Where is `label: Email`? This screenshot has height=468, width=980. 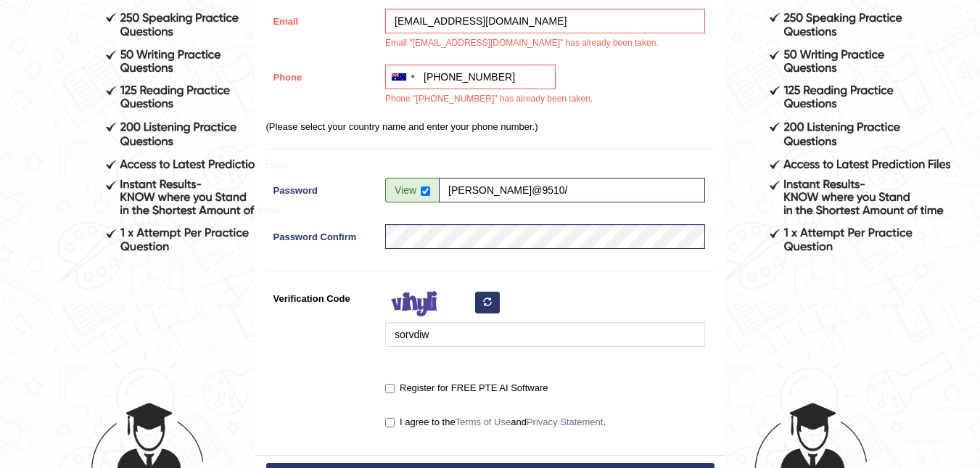
label: Email is located at coordinates (322, 18).